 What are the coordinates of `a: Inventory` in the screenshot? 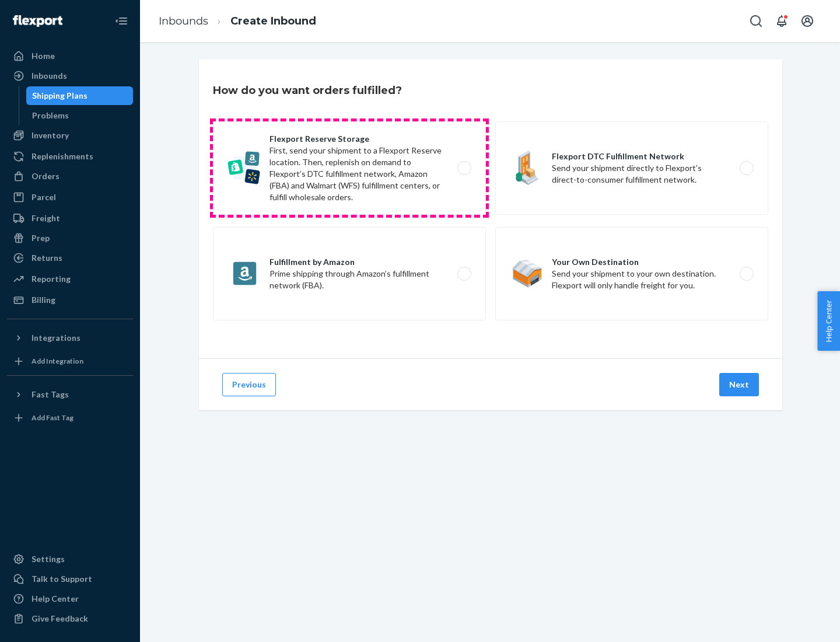 It's located at (70, 136).